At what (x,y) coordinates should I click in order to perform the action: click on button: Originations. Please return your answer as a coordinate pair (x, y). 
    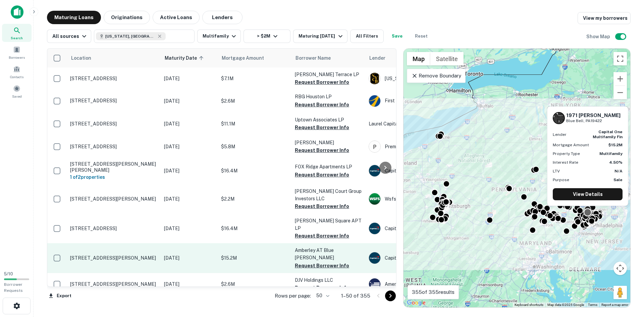
    Looking at the image, I should click on (127, 17).